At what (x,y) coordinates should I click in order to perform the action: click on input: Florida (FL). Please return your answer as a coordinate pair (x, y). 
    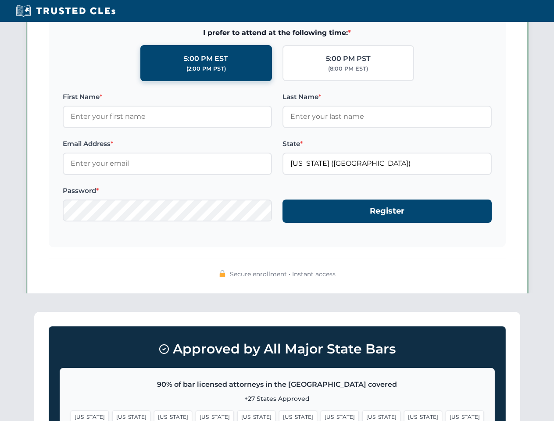
    Looking at the image, I should click on (387, 163).